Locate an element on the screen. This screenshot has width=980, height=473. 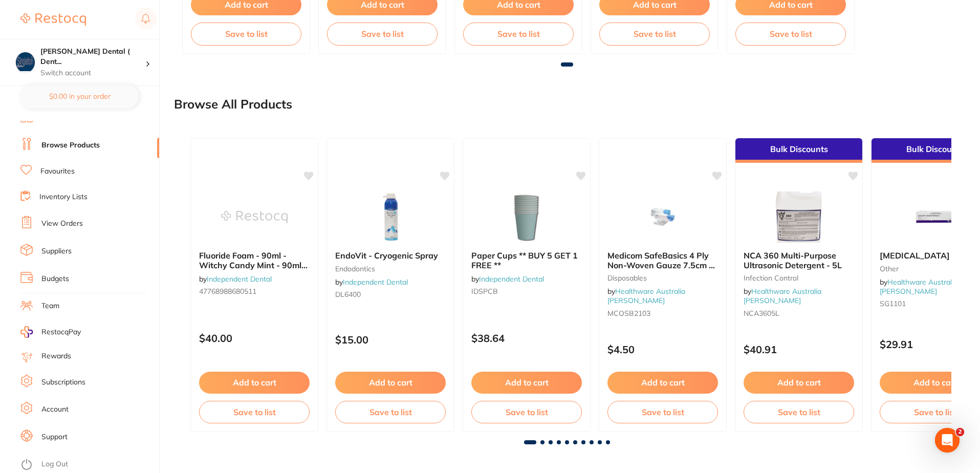
b: NCA 360 Multi-Purpose Ultrasonic Detergent - 5L is located at coordinates (799, 260).